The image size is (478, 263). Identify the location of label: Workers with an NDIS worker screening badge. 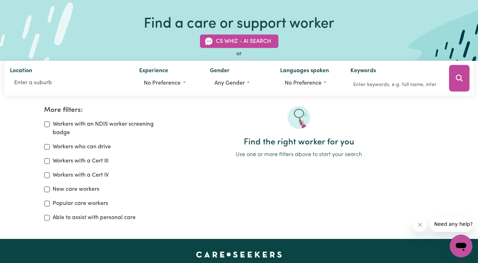
(104, 128).